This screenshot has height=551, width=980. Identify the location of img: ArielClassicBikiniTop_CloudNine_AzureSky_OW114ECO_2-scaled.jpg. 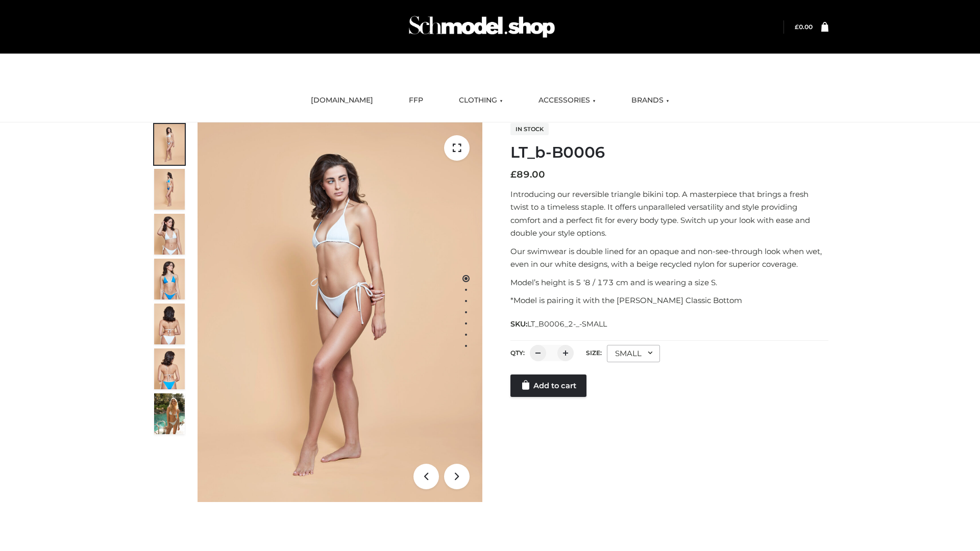
(169, 190).